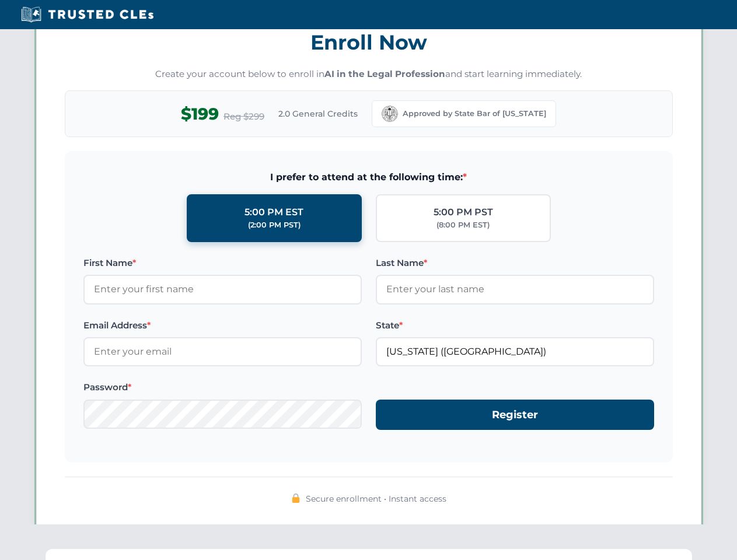 Image resolution: width=737 pixels, height=560 pixels. Describe the element at coordinates (223, 289) in the screenshot. I see `input: Enter your first name` at that location.